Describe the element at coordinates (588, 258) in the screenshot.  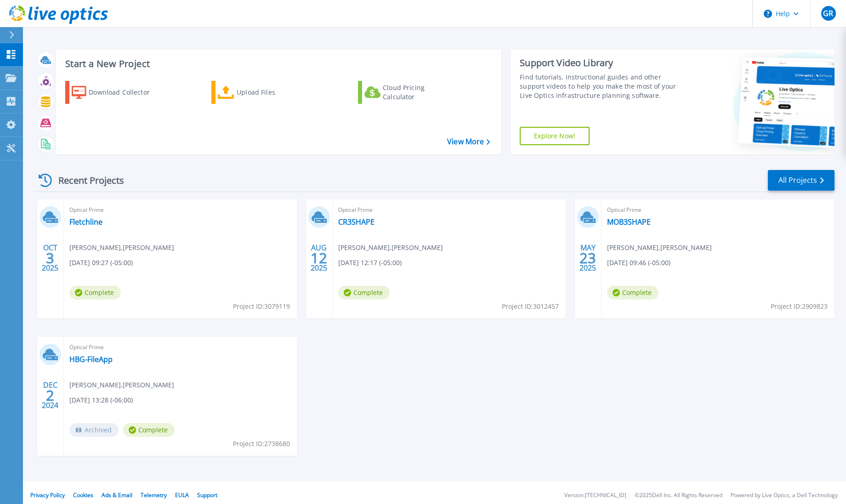
I see `span: 23` at that location.